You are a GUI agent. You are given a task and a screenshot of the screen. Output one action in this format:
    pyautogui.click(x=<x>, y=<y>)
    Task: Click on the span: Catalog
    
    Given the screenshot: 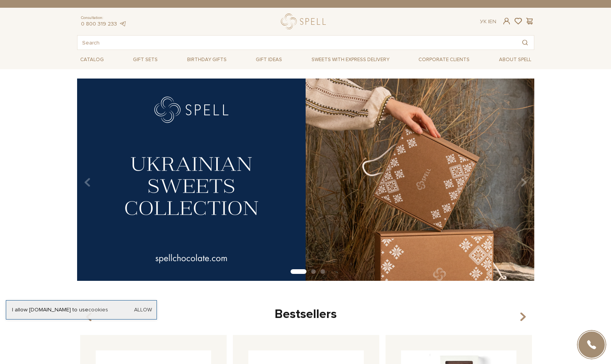 What is the action you would take?
    pyautogui.click(x=92, y=59)
    